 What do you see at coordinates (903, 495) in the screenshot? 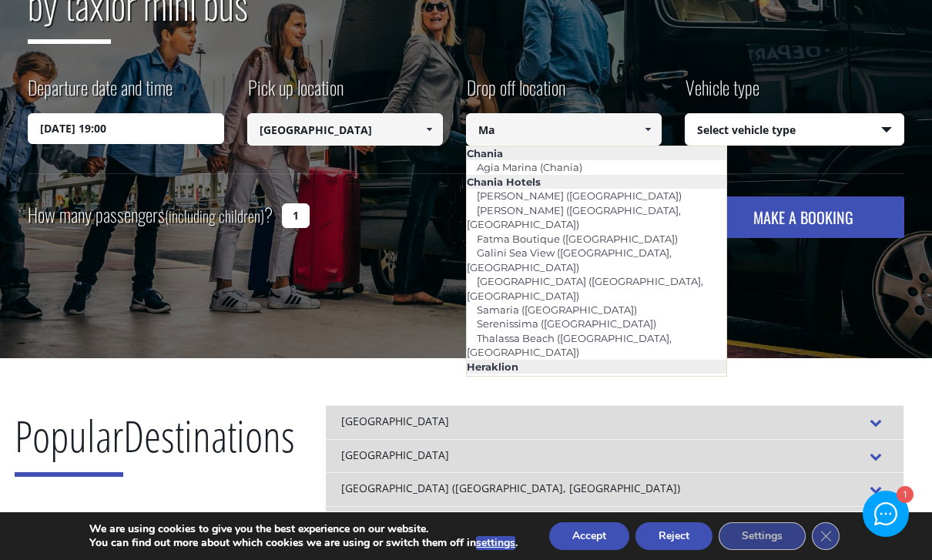
I see `div: 1` at bounding box center [903, 495].